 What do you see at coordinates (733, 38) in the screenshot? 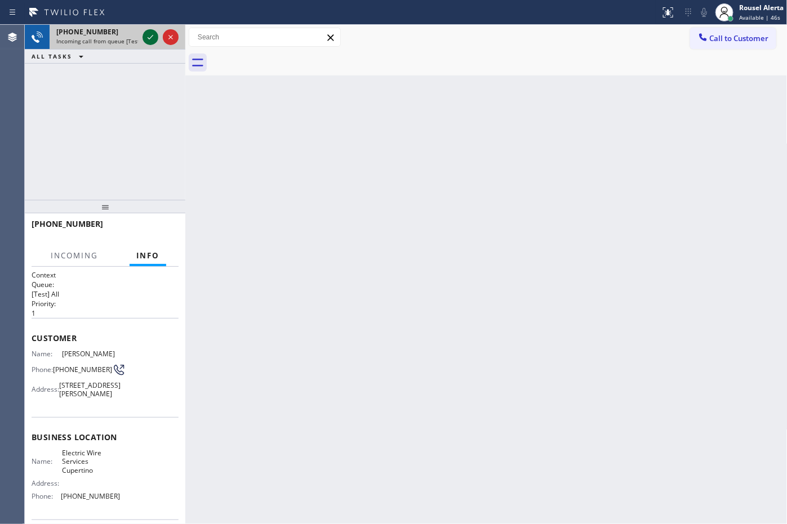
I see `button: Call to Customer` at bounding box center [733, 38].